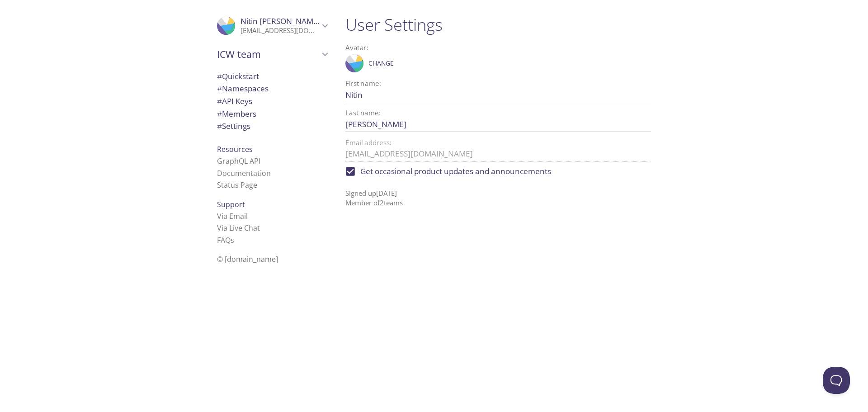 The image size is (868, 412). I want to click on label: Email address:, so click(368, 142).